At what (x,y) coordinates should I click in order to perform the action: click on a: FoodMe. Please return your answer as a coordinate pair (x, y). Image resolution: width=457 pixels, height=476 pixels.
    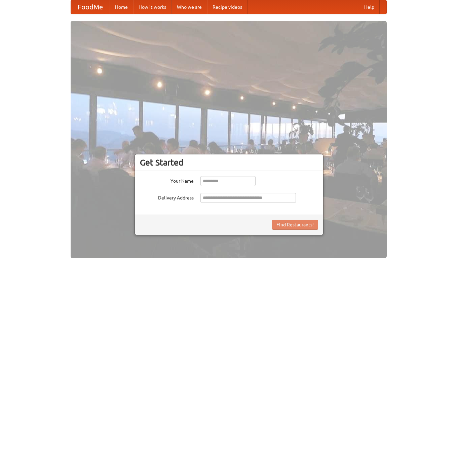
    Looking at the image, I should click on (90, 7).